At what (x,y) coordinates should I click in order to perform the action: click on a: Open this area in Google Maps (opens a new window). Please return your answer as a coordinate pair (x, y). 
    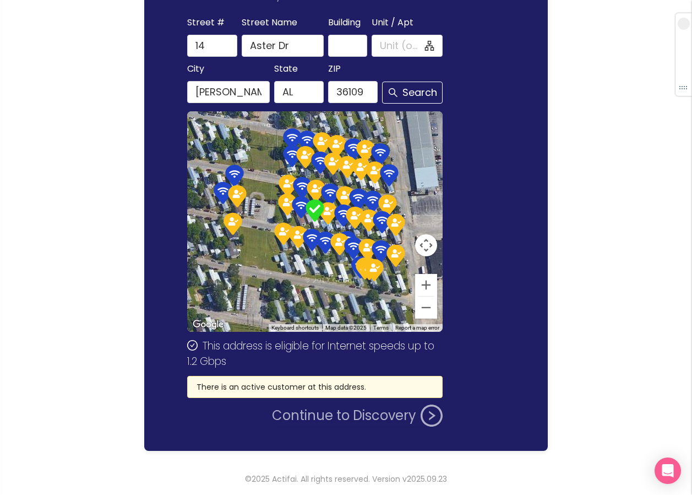
    Looking at the image, I should click on (208, 324).